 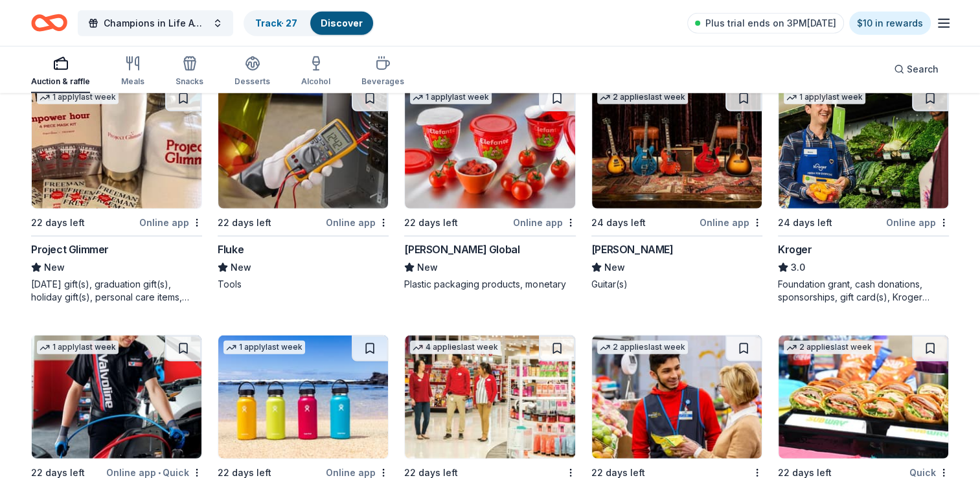 What do you see at coordinates (316, 72) in the screenshot?
I see `button: Alcohol` at bounding box center [316, 72].